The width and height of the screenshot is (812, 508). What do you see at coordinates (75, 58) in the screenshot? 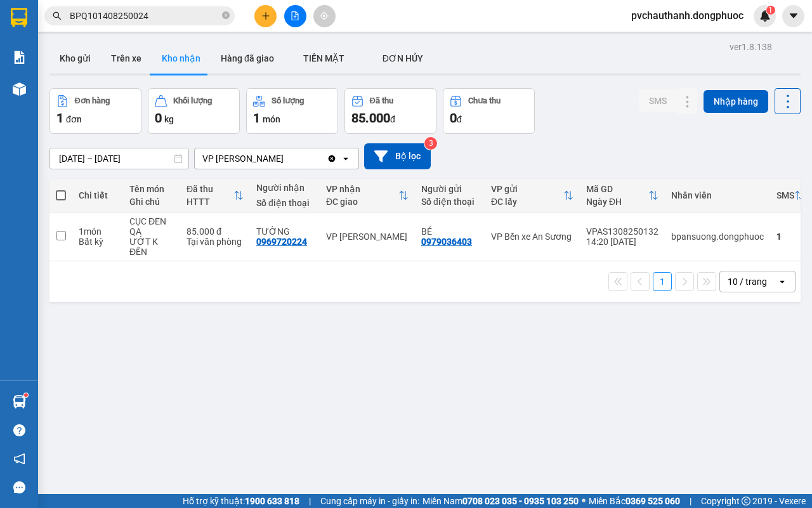
I see `button: Kho gửi` at bounding box center [75, 58].